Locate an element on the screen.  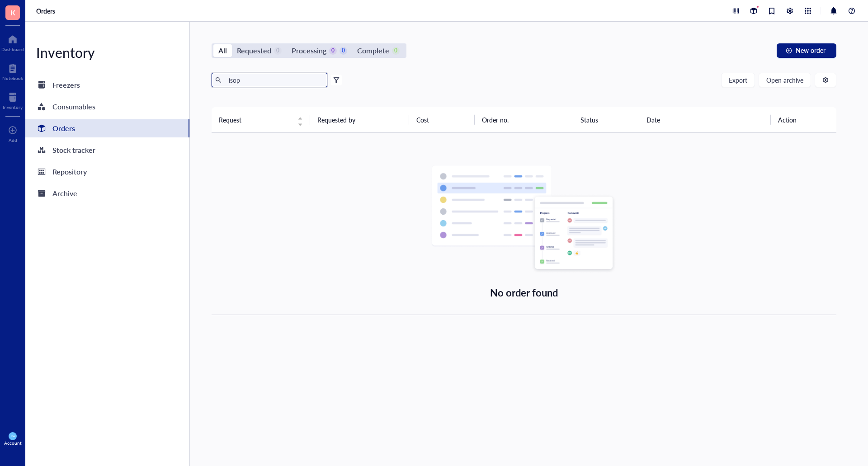
span: Export is located at coordinates (738, 80).